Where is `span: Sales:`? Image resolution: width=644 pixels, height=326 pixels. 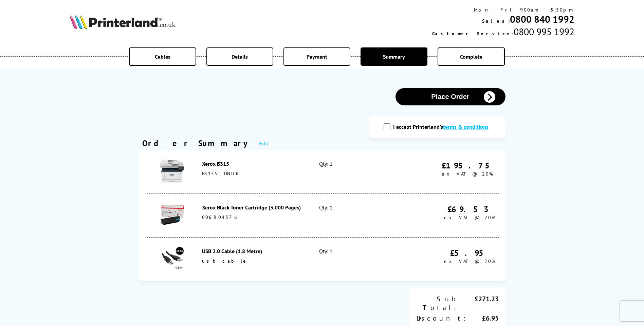
span: Sales: is located at coordinates (496, 21).